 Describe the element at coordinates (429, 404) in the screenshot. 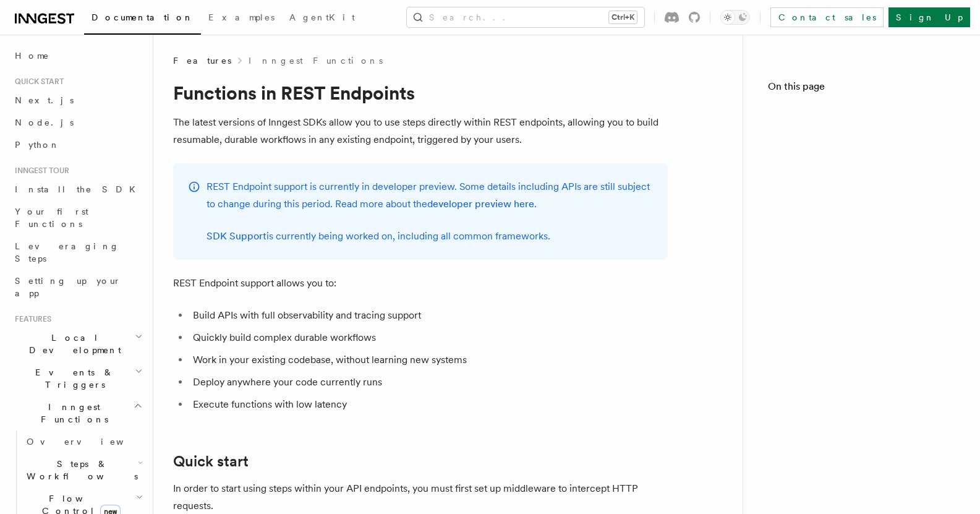

I see `li: Execute functions with low latency` at that location.